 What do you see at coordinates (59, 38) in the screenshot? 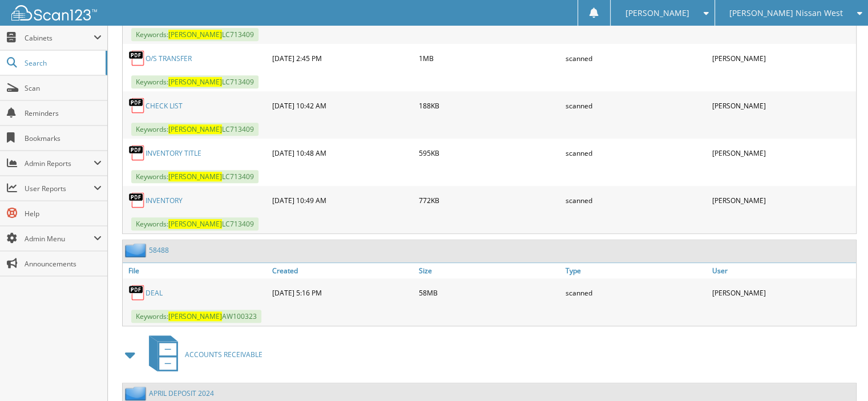
I see `span: Cabinets` at bounding box center [59, 38].